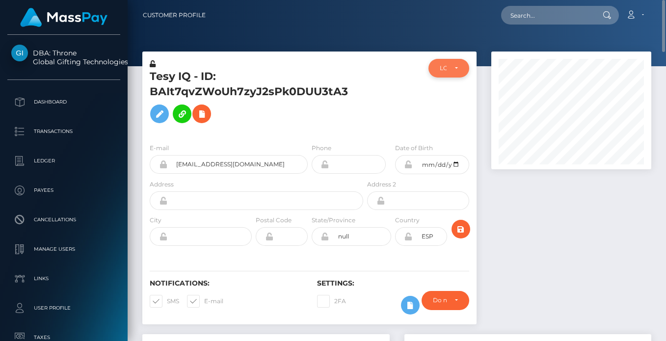 Image resolution: width=666 pixels, height=341 pixels. Describe the element at coordinates (64, 102) in the screenshot. I see `a: Dashboard` at that location.